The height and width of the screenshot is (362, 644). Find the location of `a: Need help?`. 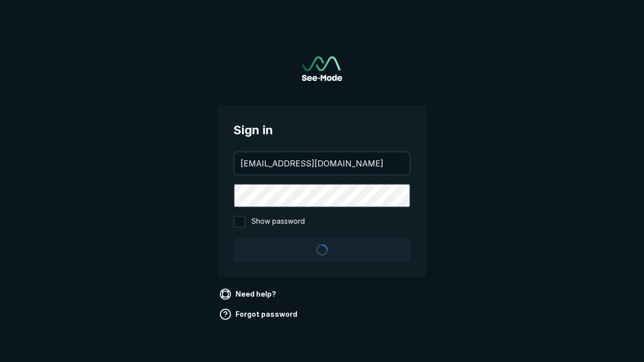

a: Need help? is located at coordinates (249, 294).